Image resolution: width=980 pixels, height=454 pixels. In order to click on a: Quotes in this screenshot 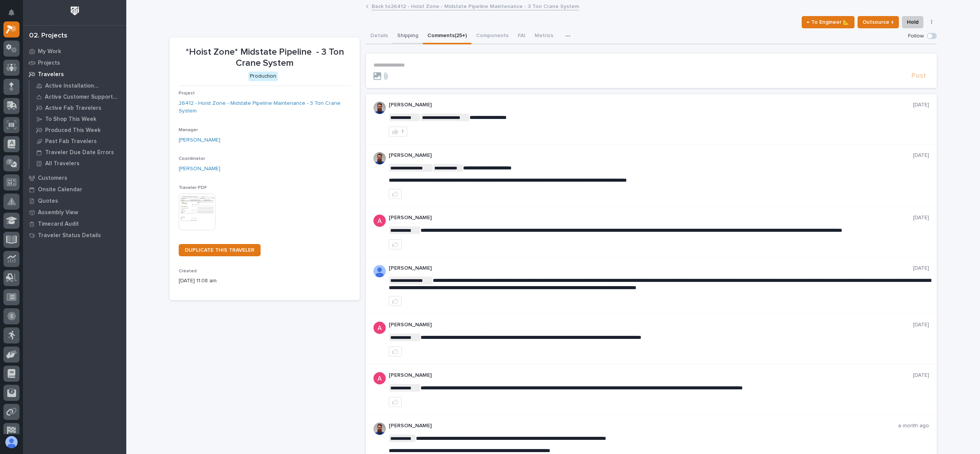, I will do `click(75, 201)`.